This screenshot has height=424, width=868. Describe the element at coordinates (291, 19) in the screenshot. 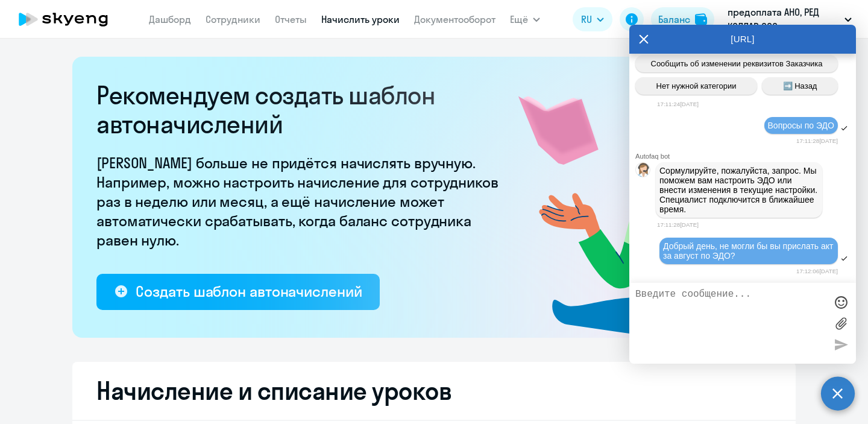

I see `a: Отчеты` at that location.